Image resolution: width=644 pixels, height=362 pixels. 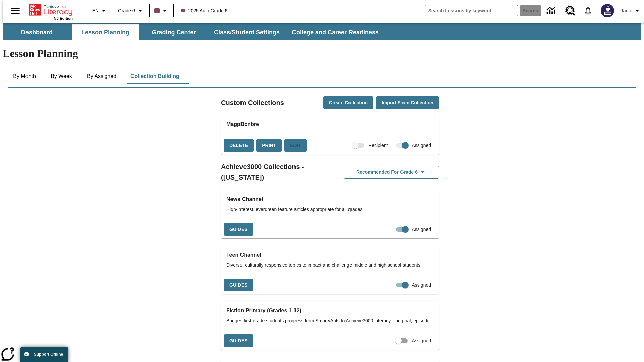 What do you see at coordinates (295, 146) in the screenshot?
I see `button: Because this collection has already started, you cannot change the collection. You can adjust ind...` at bounding box center [295, 146].